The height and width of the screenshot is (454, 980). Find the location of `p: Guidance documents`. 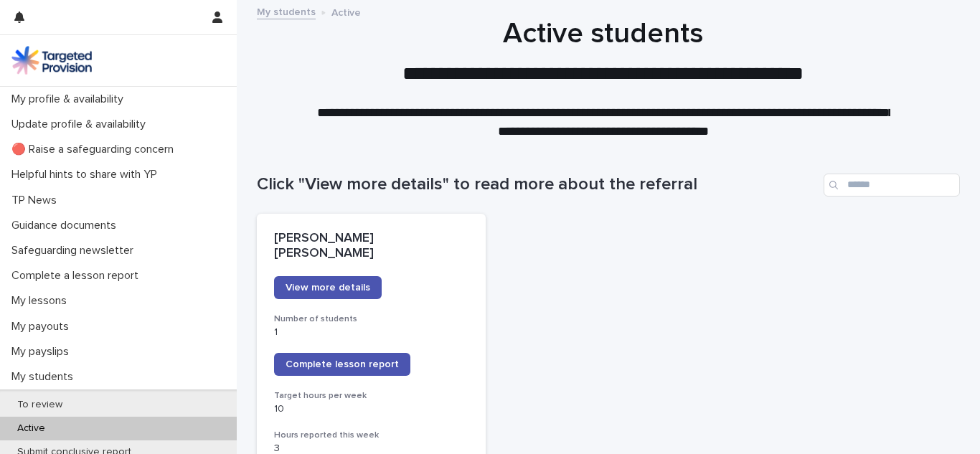

p: Guidance documents is located at coordinates (67, 225).